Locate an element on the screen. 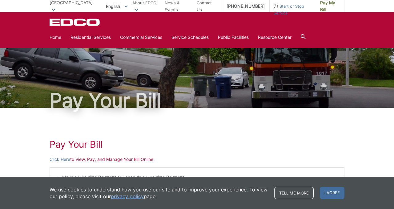 The height and width of the screenshot is (209, 394). li: Make a One-time Payment or Schedule a One-time Payment is located at coordinates (200, 177).